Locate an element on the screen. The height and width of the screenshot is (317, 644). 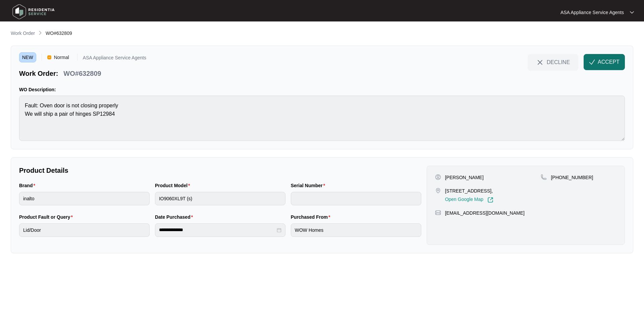
p: WO Description: is located at coordinates (322, 89).